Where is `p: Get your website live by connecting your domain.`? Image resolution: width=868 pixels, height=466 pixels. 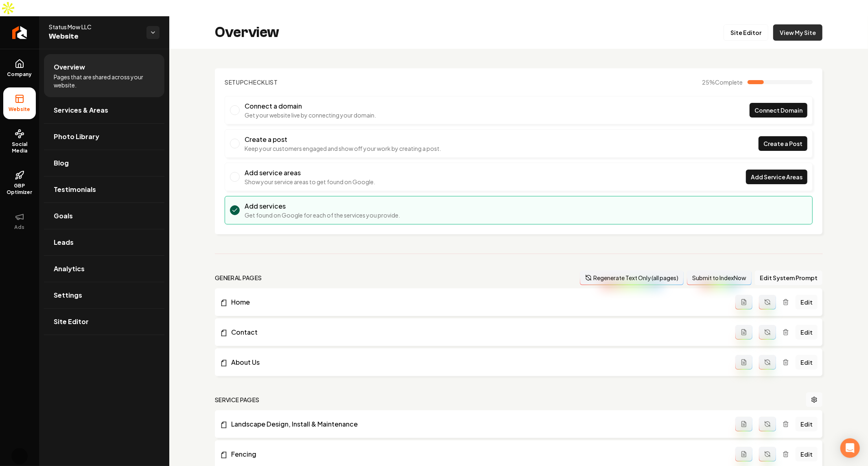 p: Get your website live by connecting your domain. is located at coordinates (310, 115).